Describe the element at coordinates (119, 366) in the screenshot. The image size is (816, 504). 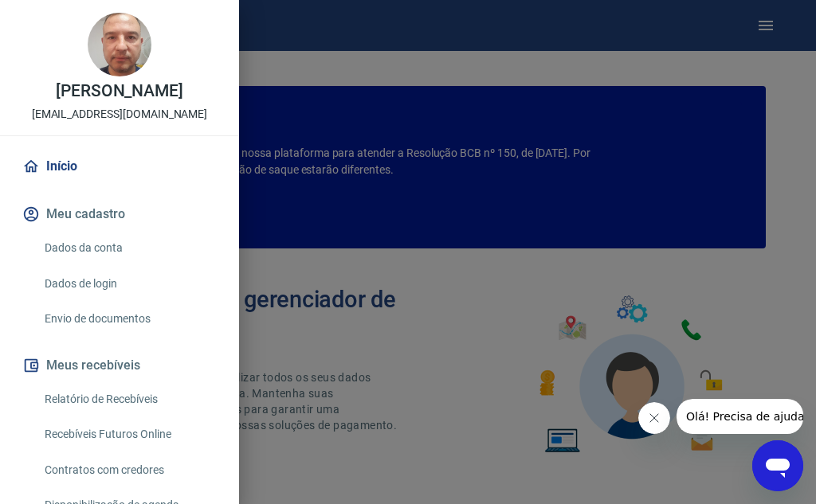
I see `button: Meus recebíveis` at that location.